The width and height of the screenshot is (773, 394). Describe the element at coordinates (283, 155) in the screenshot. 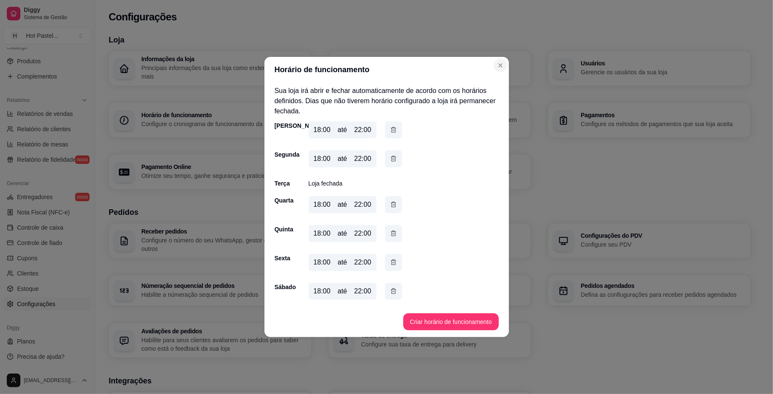

I see `div: Segunda` at that location.